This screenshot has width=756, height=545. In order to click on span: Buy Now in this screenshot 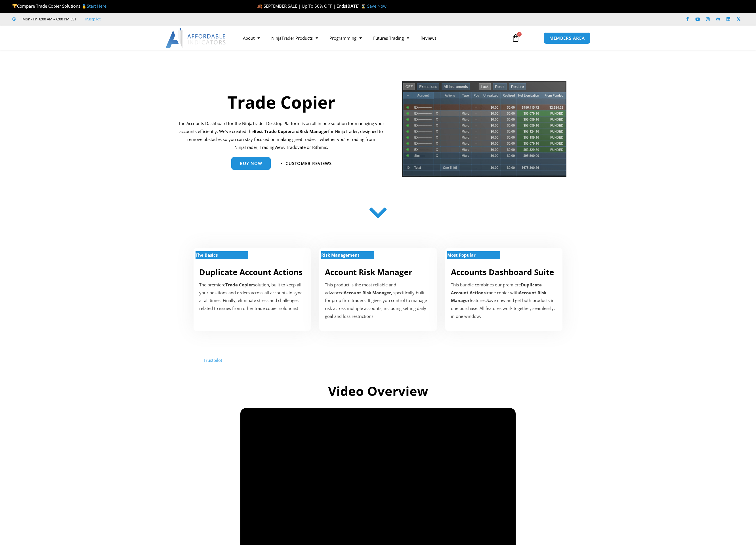, I will do `click(251, 164)`.